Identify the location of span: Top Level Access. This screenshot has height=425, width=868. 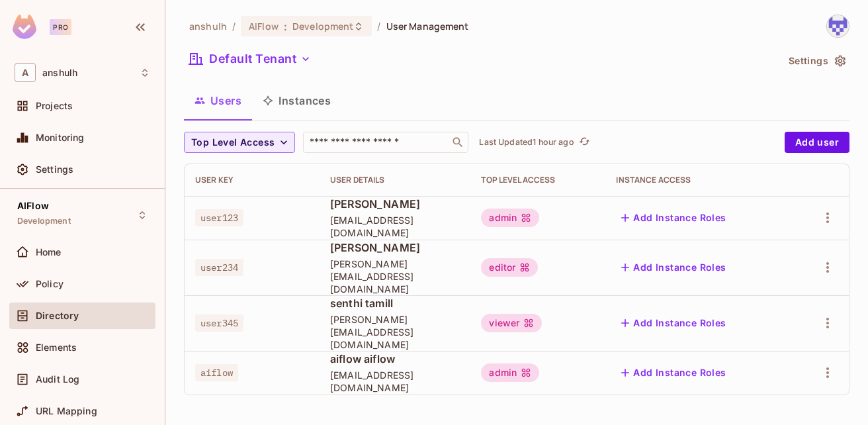
(233, 142).